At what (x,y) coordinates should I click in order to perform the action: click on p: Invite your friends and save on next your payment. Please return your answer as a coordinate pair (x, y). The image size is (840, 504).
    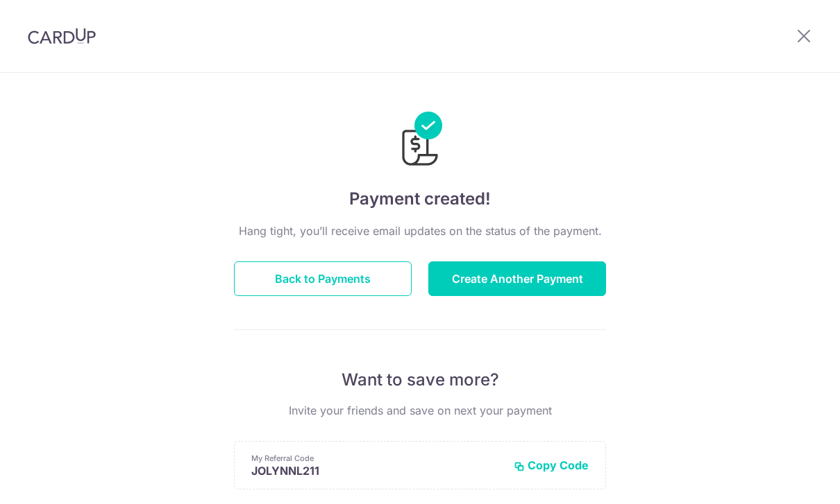
    Looking at the image, I should click on (420, 410).